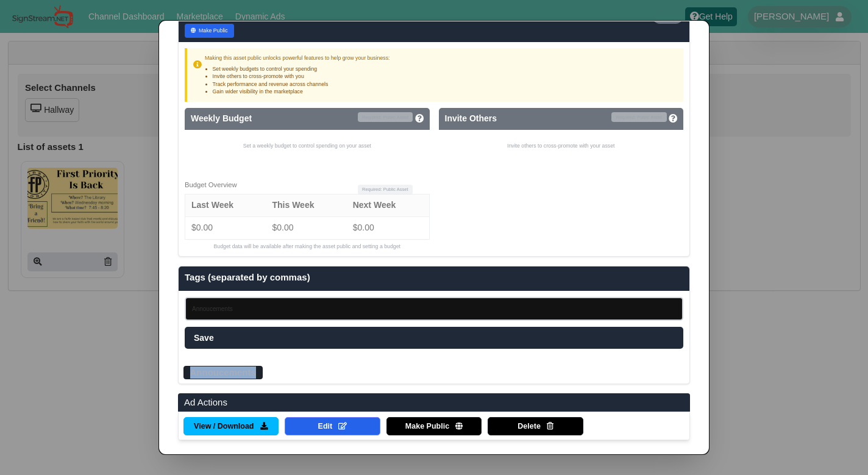 Image resolution: width=868 pixels, height=475 pixels. What do you see at coordinates (445, 76) in the screenshot?
I see `li: Invite others to cross-promote with you` at bounding box center [445, 76].